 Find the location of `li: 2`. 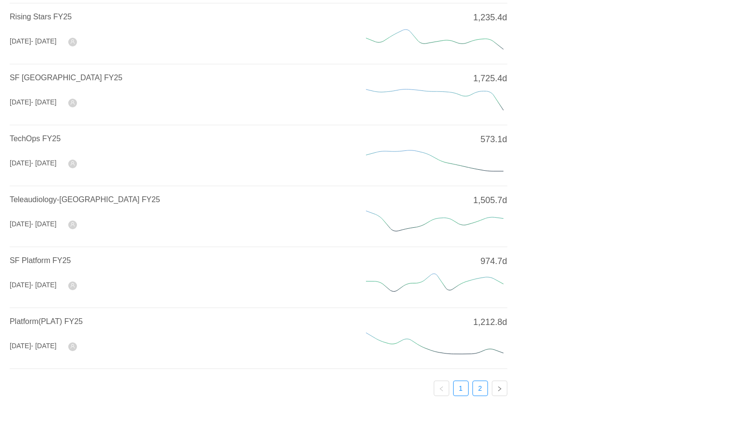

li: 2 is located at coordinates (480, 389).